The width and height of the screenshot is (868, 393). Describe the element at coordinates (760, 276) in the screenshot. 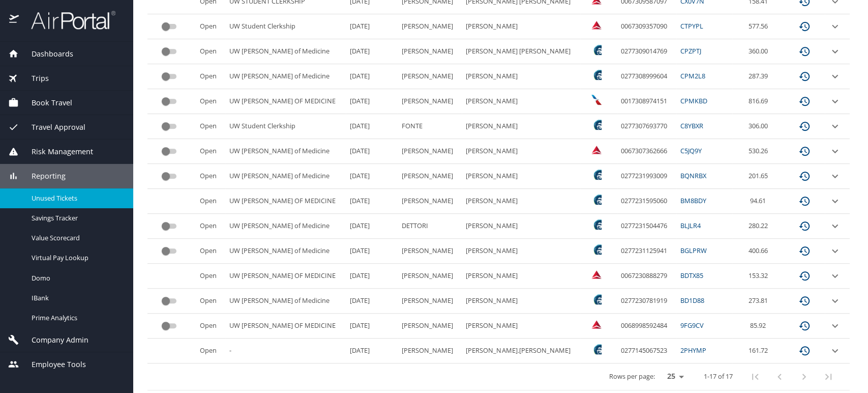

I see `td: 153.32` at that location.